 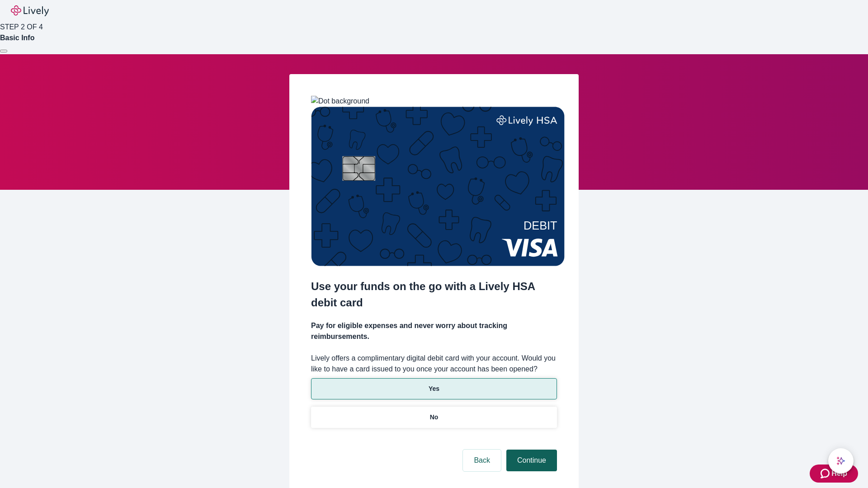 I want to click on span: Help, so click(x=839, y=474).